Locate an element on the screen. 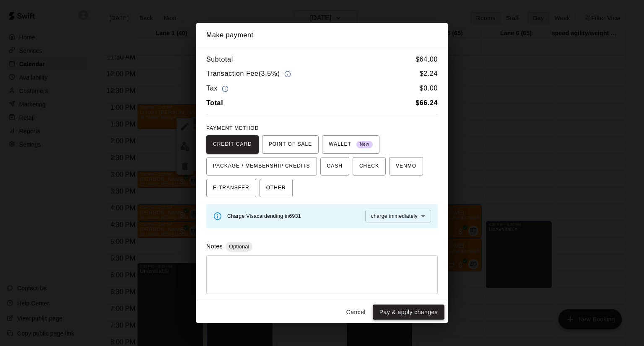  h6: $ 0.00 is located at coordinates (428, 89).